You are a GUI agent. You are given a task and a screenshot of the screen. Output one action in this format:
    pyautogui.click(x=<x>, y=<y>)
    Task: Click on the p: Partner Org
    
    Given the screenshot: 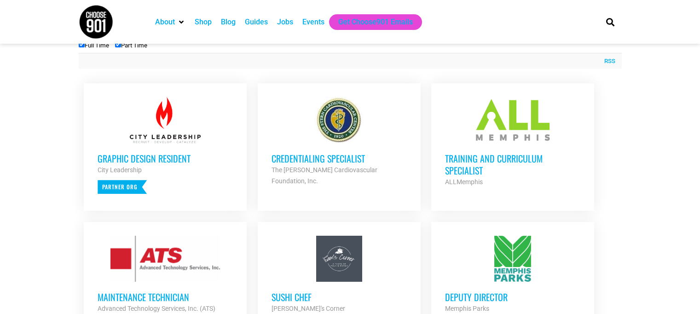 What is the action you would take?
    pyautogui.click(x=122, y=187)
    